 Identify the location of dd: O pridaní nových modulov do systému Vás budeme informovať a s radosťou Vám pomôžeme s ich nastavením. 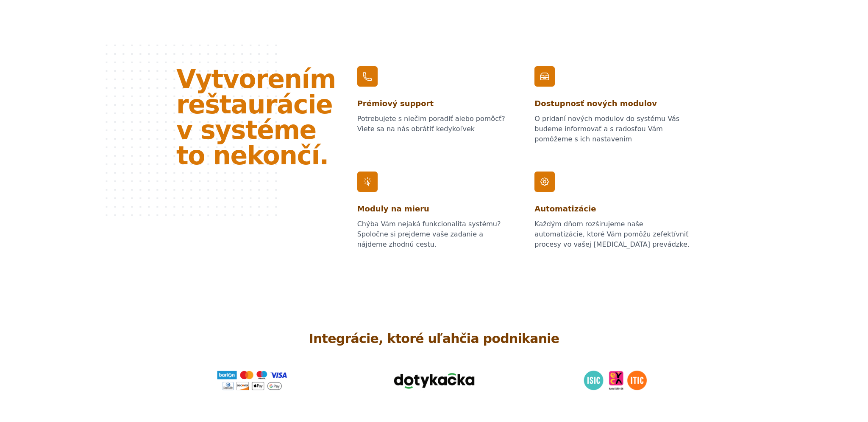
(613, 129).